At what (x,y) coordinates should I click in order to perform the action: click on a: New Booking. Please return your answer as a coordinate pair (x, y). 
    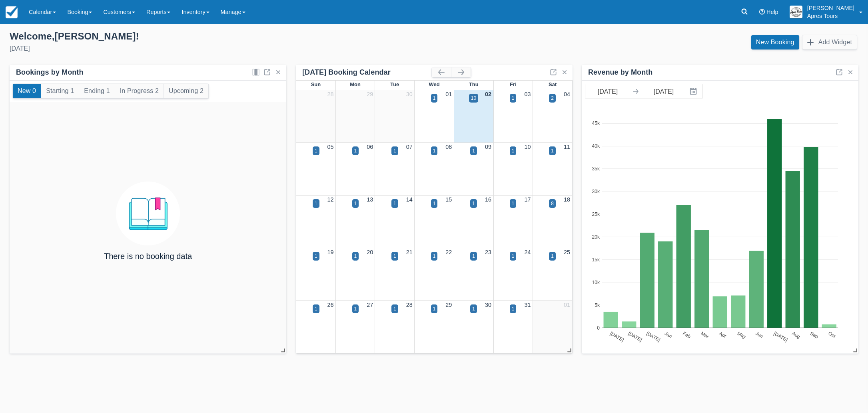
    Looking at the image, I should click on (775, 43).